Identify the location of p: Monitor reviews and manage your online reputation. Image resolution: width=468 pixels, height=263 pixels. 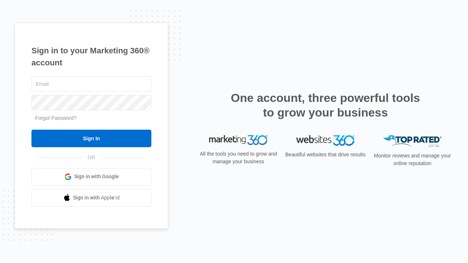
(413, 160).